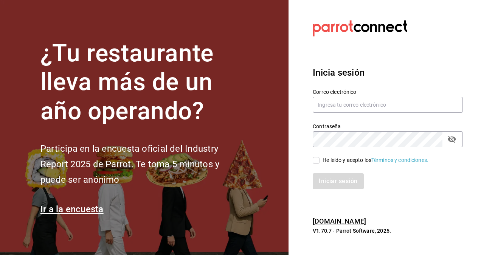 The image size is (481, 255). Describe the element at coordinates (143, 82) in the screenshot. I see `h1: ¿Tu restaurante lleva más de un año operando?` at that location.